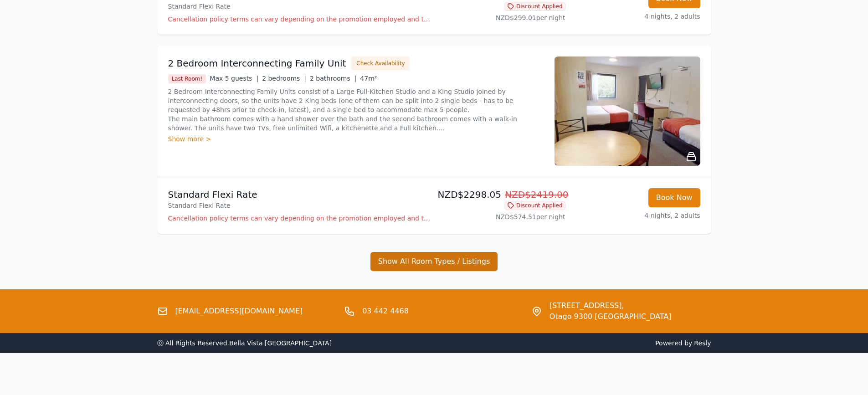 This screenshot has height=395, width=868. I want to click on span: NZD$2419.00, so click(537, 195).